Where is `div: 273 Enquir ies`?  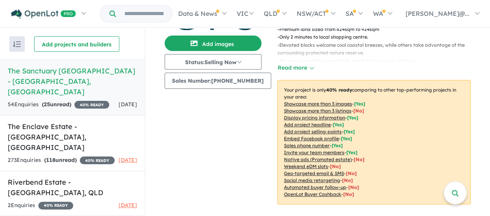 div: 273 Enquir ies is located at coordinates (61, 161).